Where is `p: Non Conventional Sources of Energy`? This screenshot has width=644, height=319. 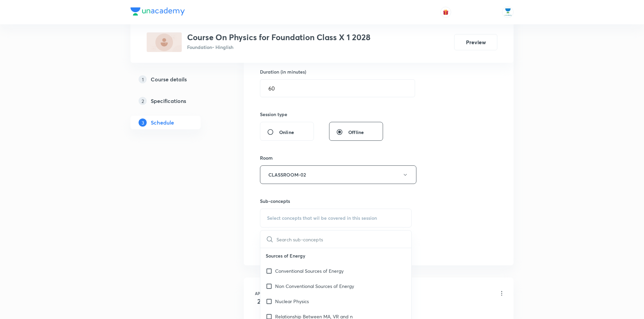
p: Non Conventional Sources of Energy is located at coordinates (314, 286).